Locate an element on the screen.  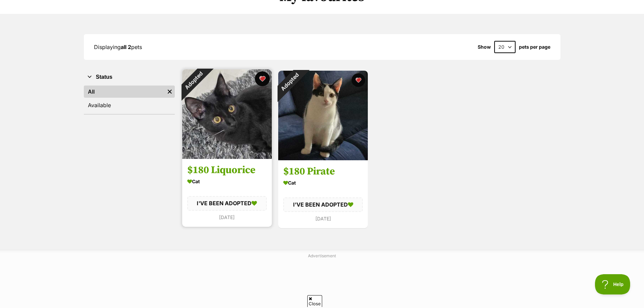
a: Remove filter is located at coordinates (170, 92).